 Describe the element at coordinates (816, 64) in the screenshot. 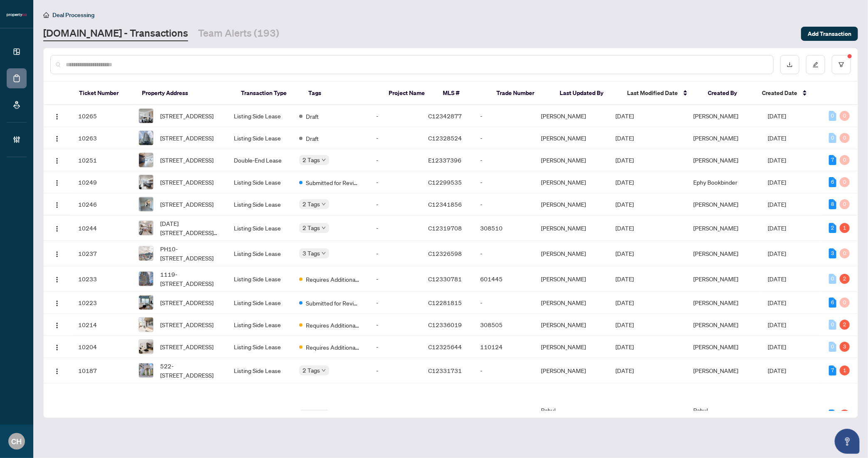

I see `button: edit` at that location.